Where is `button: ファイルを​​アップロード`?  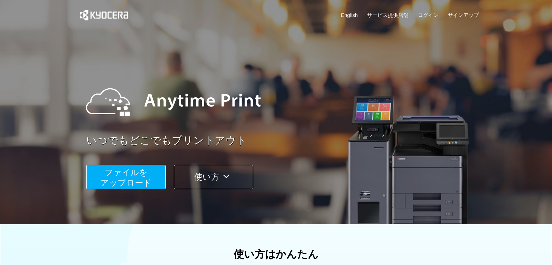 button: ファイルを​​アップロード is located at coordinates (126, 177).